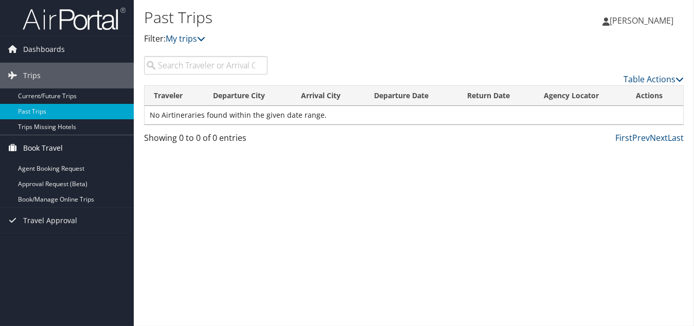  I want to click on th: Actions, so click(655, 96).